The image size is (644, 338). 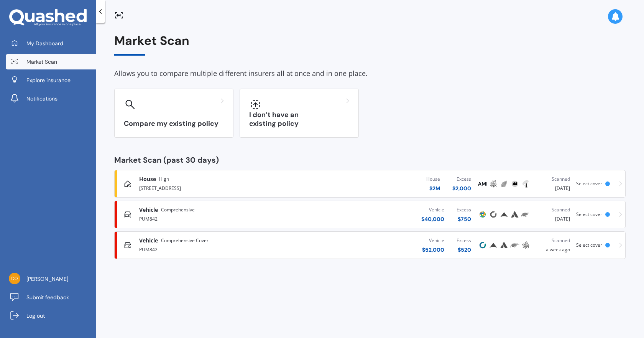 I want to click on div: Market Scan (past 30 days), so click(x=370, y=160).